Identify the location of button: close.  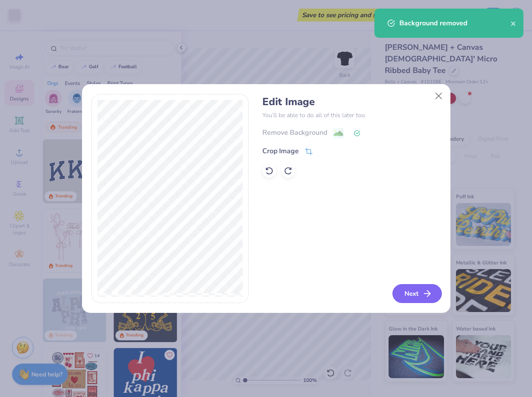
(514, 23).